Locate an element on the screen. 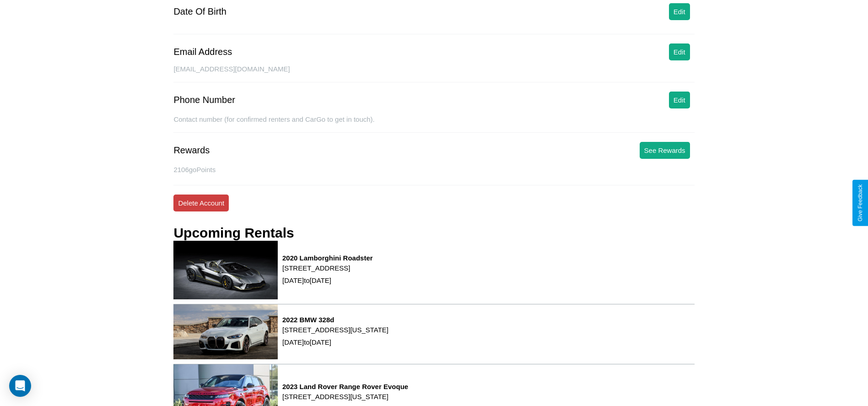 The image size is (868, 406). div: Open Intercom Messenger is located at coordinates (20, 386).